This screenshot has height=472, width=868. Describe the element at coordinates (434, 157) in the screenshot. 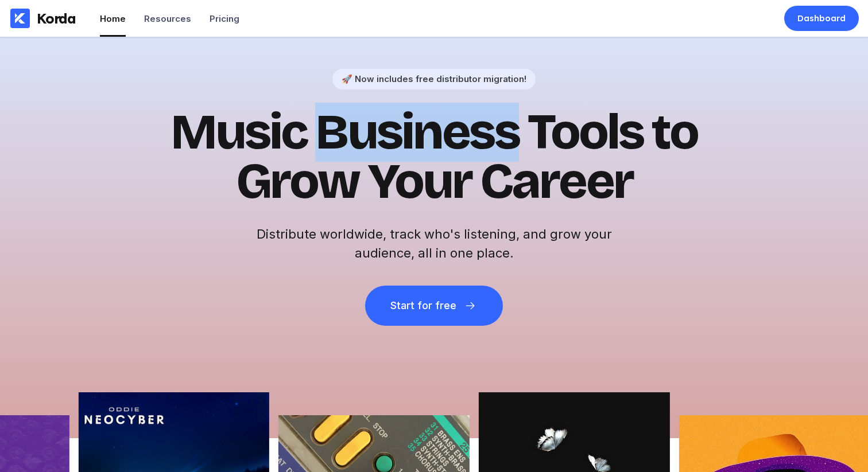

I see `h1: Music Business Tools to Grow Your Career` at that location.